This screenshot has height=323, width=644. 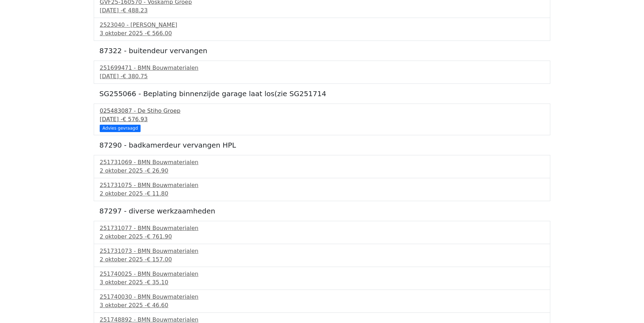 I want to click on div: 251740025 - BMN Bouwmaterialen, so click(x=322, y=274).